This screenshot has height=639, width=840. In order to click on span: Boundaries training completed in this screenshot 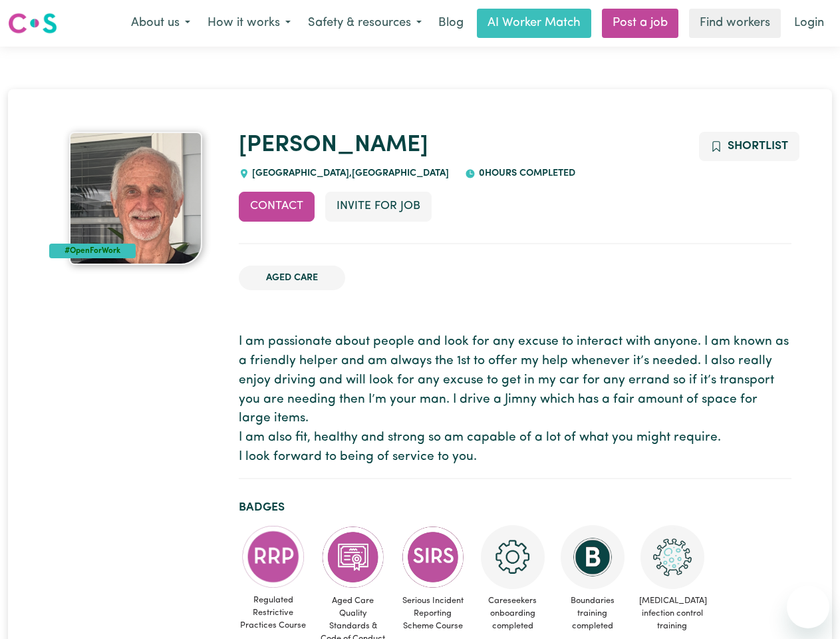, I will do `click(592, 613)`.